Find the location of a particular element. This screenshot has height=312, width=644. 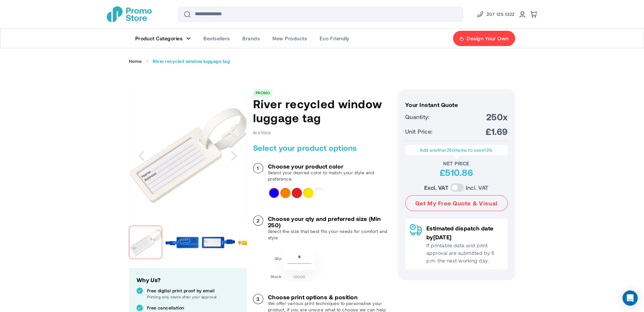

a: Phone is located at coordinates (495, 14).